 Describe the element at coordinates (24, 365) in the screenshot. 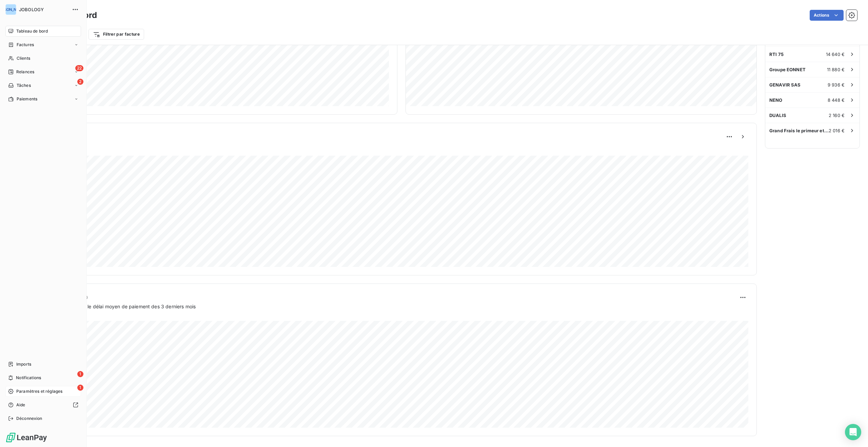

I see `span: Imports` at that location.